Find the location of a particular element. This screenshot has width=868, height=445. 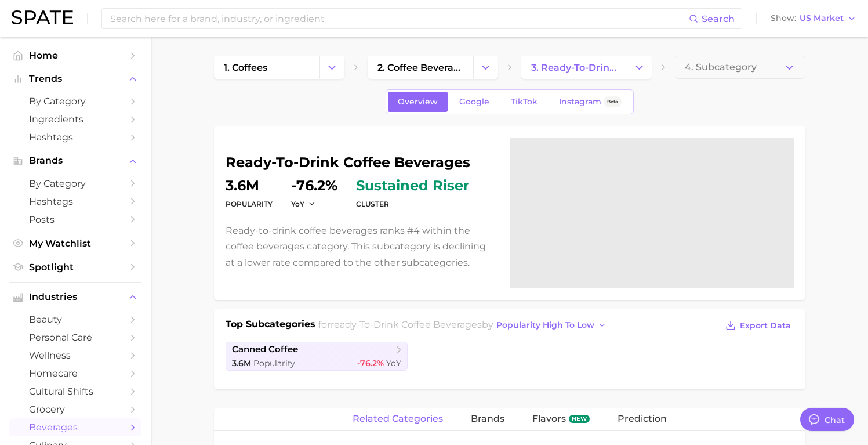

span: Spotlight is located at coordinates (75, 267).